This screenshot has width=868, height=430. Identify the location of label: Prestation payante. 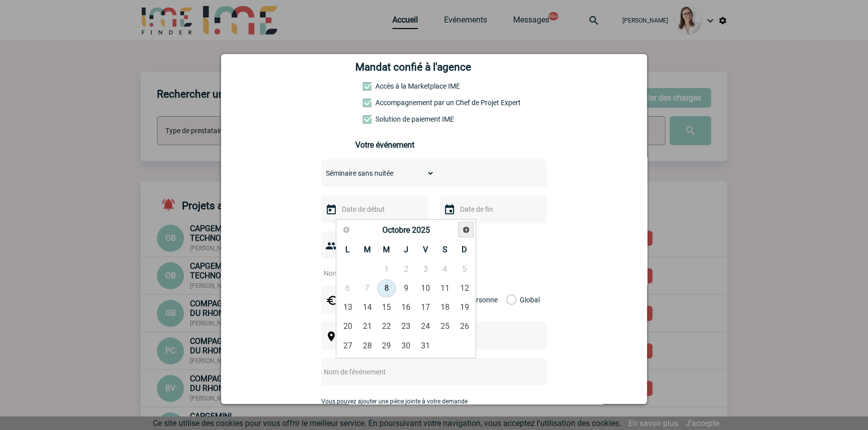
(385, 103).